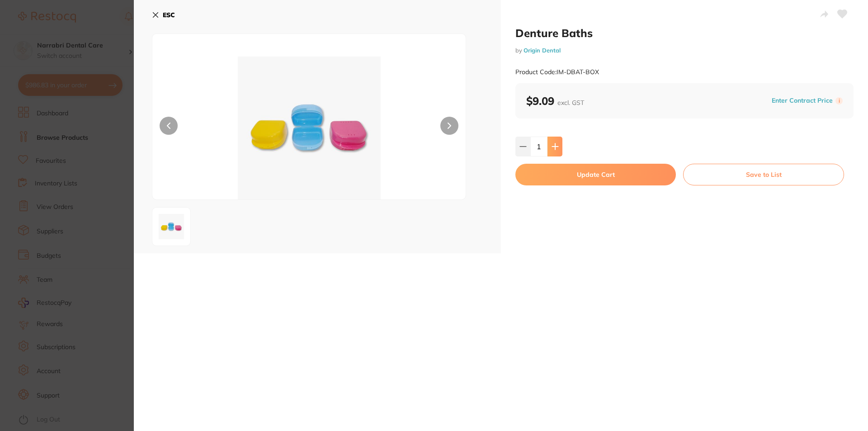 This screenshot has height=431, width=868. I want to click on small: Product Code: IM-DBAT-BOX, so click(557, 72).